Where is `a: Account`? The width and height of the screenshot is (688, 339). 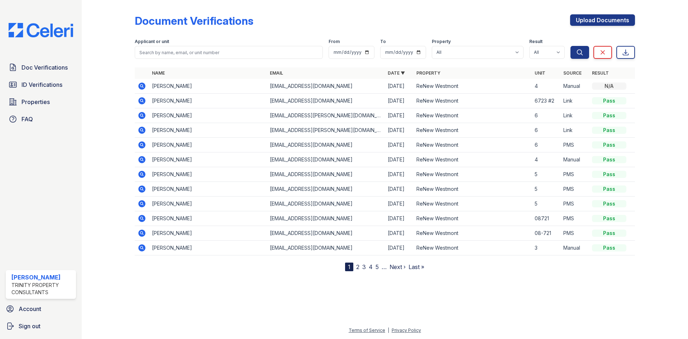
a: Account is located at coordinates (41, 309).